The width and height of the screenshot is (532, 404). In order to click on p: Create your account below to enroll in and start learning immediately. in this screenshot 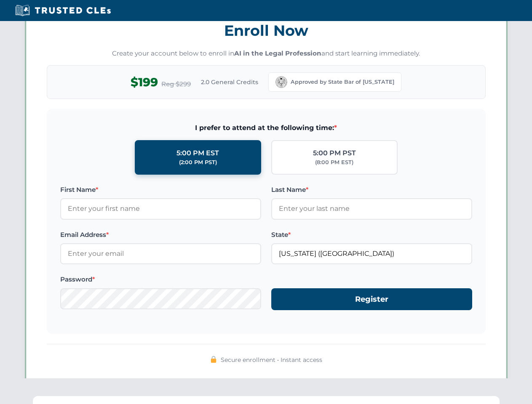, I will do `click(266, 53)`.